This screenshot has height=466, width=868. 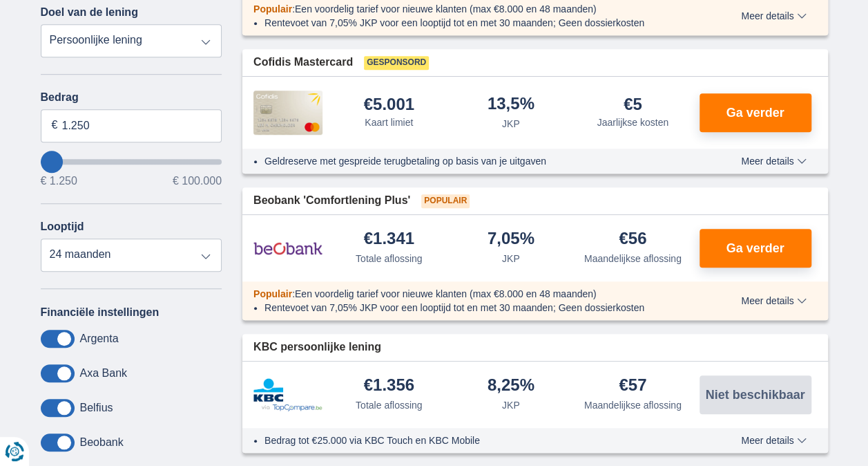 What do you see at coordinates (633, 386) in the screenshot?
I see `div: €57` at bounding box center [633, 386].